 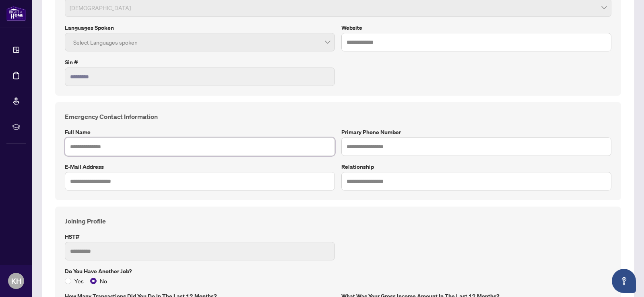 I want to click on label: Sin #, so click(x=199, y=62).